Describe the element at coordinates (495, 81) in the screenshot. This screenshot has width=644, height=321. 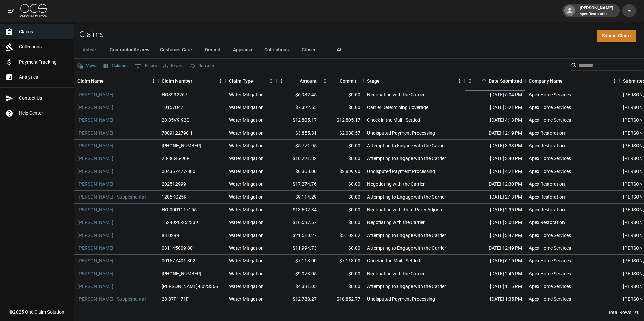
I see `div: Date Submitted` at that location.